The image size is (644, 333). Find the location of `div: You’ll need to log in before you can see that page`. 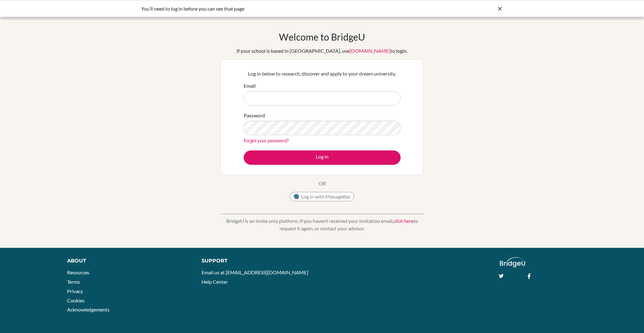

div: You’ll need to log in before you can see that page is located at coordinates (275, 9).